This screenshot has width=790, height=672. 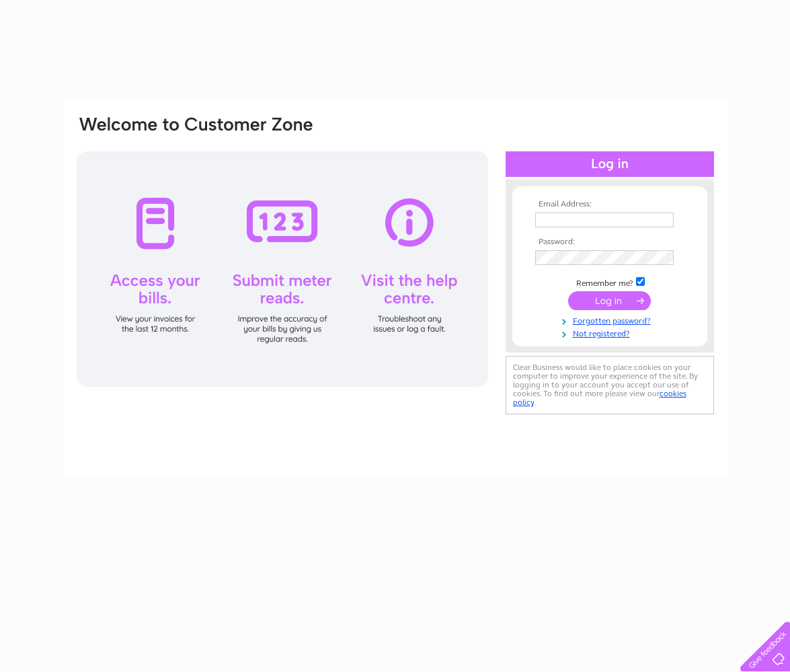 I want to click on div: Clear Business would like to place cookies on your computer to improve your experience of the sit..., so click(x=610, y=384).